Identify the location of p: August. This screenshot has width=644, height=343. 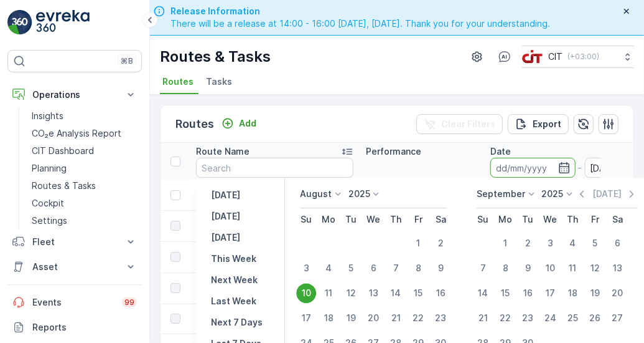
(315, 194).